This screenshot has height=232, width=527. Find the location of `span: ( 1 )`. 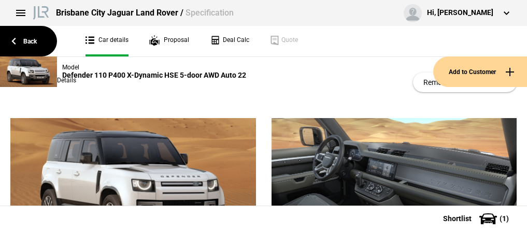

span: ( 1 ) is located at coordinates (504, 219).